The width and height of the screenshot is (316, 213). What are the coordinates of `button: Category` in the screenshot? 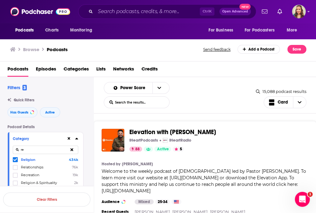 It's located at (40, 138).